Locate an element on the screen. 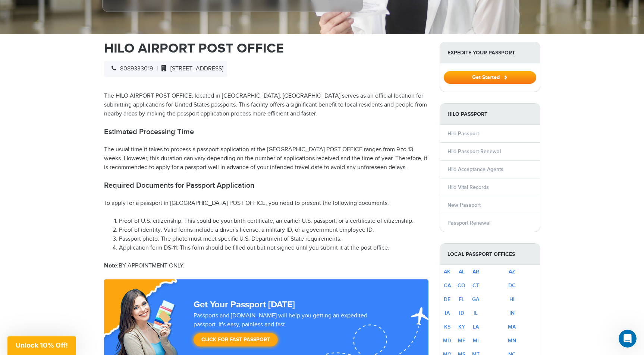 This screenshot has height=355, width=644. a: AR is located at coordinates (476, 272).